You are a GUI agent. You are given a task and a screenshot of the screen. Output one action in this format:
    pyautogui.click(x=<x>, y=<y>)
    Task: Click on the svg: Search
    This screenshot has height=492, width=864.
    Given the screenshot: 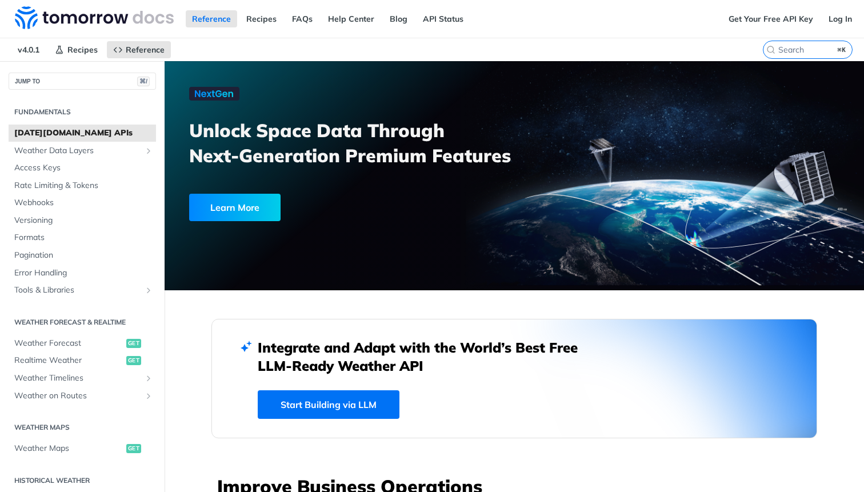 What is the action you would take?
    pyautogui.click(x=771, y=50)
    